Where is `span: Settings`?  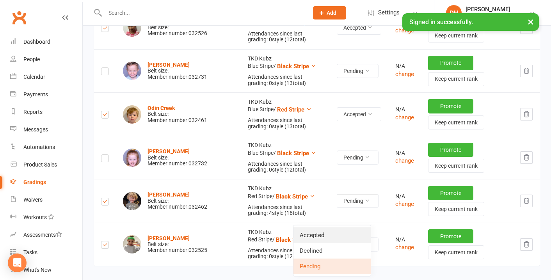 span: Settings is located at coordinates (389, 12).